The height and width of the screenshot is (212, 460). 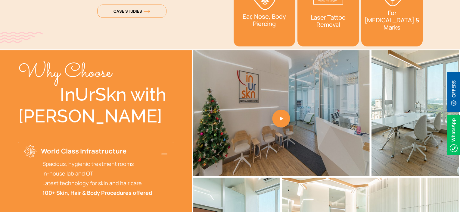 What do you see at coordinates (147, 11) in the screenshot?
I see `img: orange-arrow` at bounding box center [147, 11].